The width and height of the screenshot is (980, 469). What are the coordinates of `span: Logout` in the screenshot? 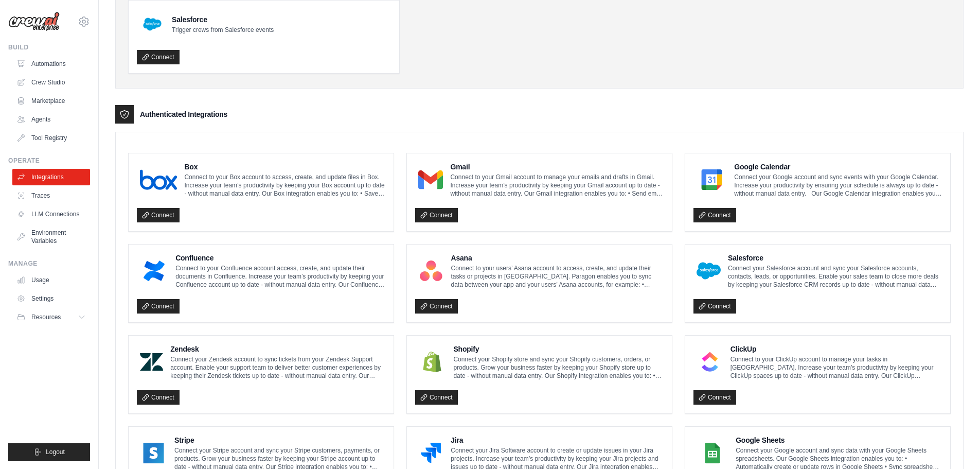 It's located at (55, 452).